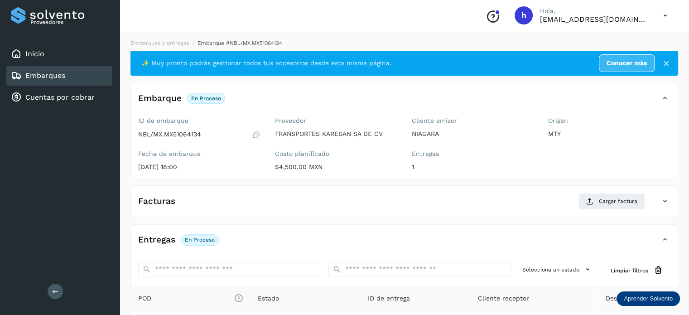  What do you see at coordinates (199, 154) in the screenshot?
I see `label: Fecha de embarque` at bounding box center [199, 154].